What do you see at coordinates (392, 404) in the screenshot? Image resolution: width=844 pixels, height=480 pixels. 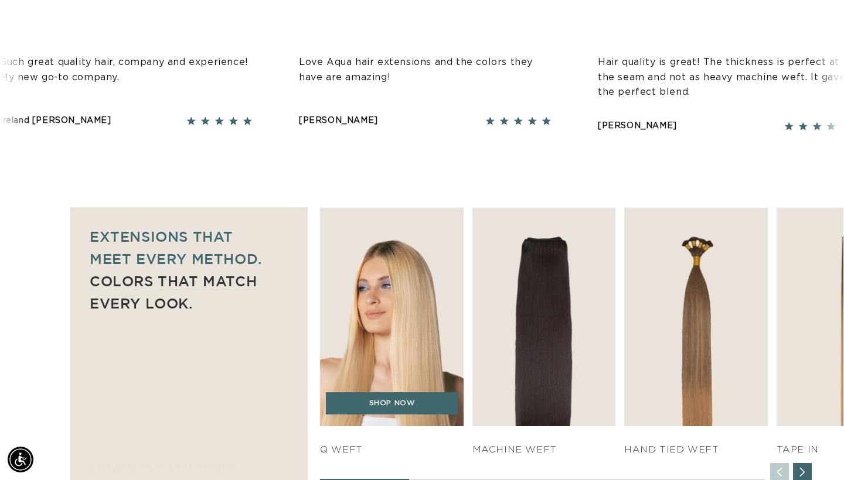 I see `a: SHOP NOW` at bounding box center [392, 404].